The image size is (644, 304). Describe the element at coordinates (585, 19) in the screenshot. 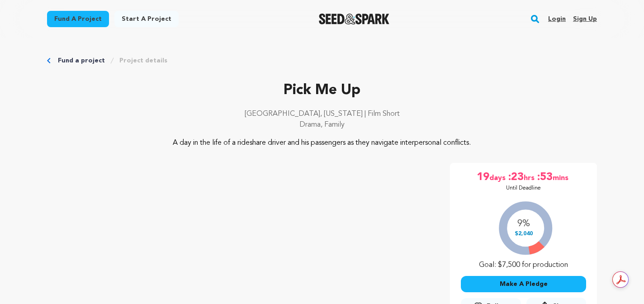

I see `a: Sign up` at that location.